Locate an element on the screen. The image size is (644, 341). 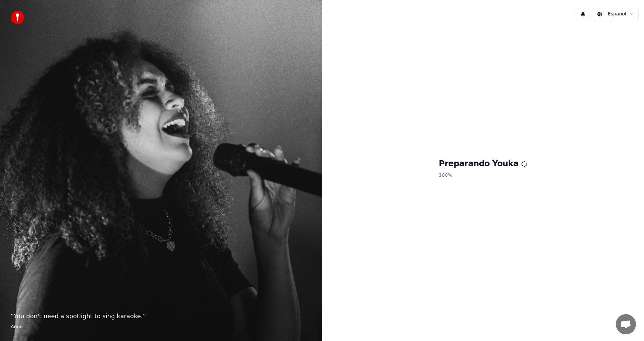
p: “ You don't need a spotlight to sing karaoke. ” is located at coordinates (161, 316).